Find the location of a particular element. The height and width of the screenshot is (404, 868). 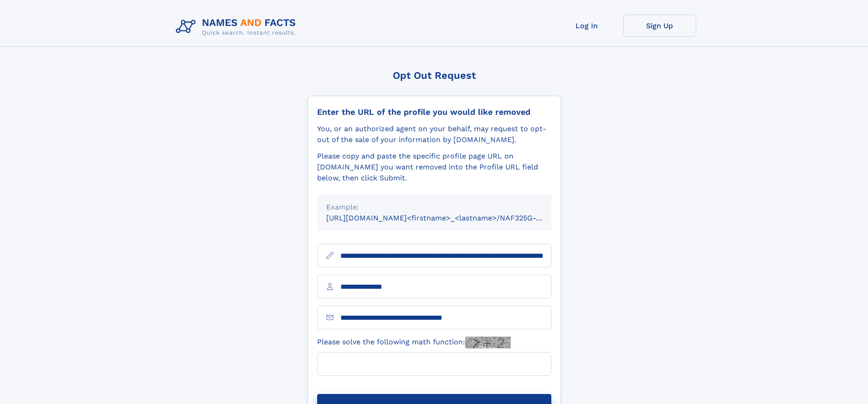

div: You, or an authorized agent on your behalf, may request to opt-out of the sale of your informatio... is located at coordinates (434, 134).